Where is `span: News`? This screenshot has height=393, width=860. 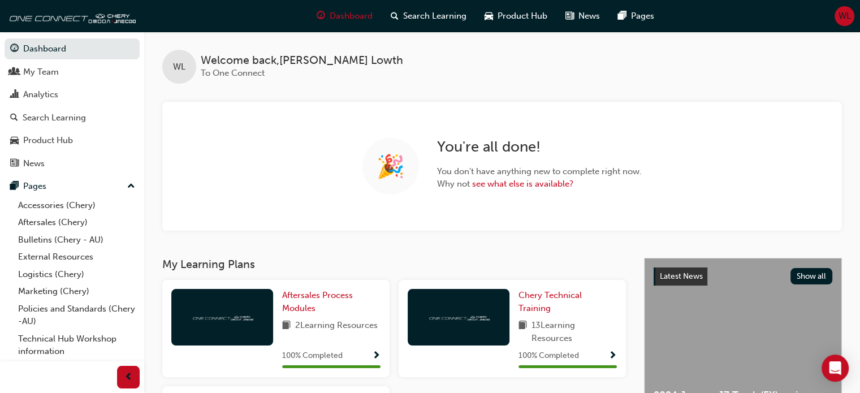 span: News is located at coordinates (589, 16).